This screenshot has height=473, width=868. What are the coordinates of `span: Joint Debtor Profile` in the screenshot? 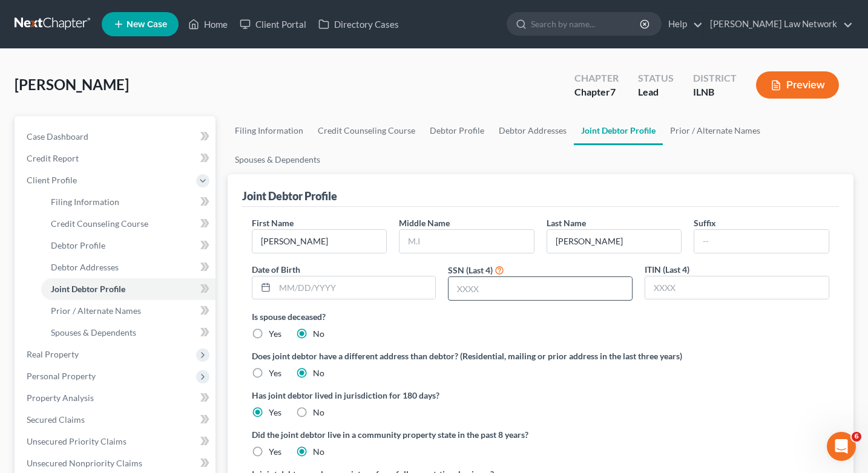 It's located at (88, 289).